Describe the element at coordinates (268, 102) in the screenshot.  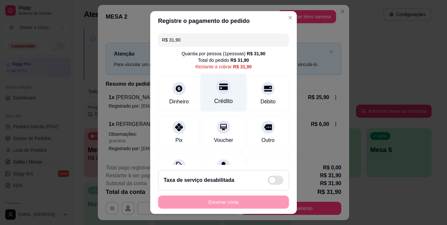
I see `div: Débito` at that location.